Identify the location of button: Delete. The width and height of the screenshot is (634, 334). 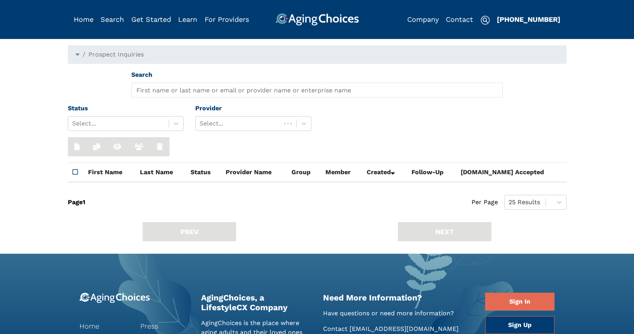
(160, 147).